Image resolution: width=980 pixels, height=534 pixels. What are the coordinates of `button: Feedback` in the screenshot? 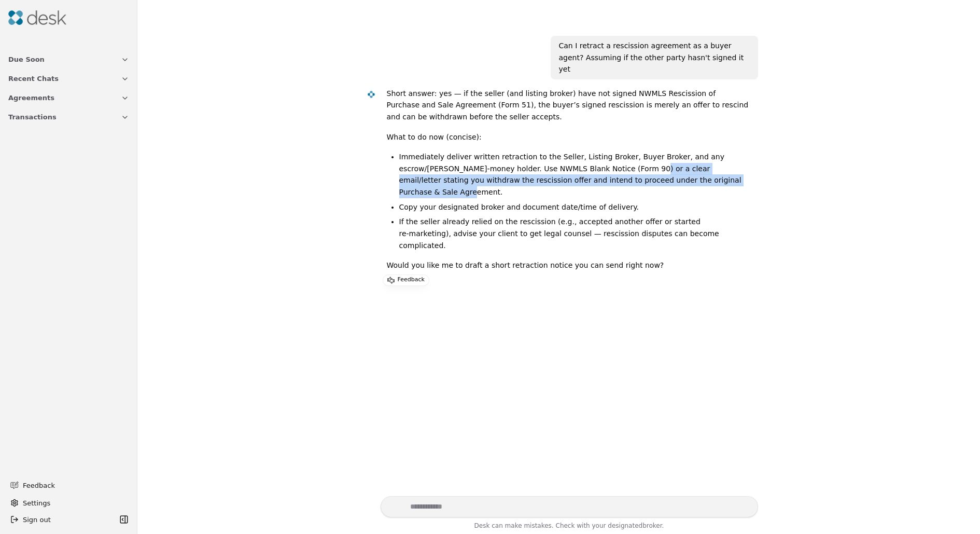 It's located at (66, 485).